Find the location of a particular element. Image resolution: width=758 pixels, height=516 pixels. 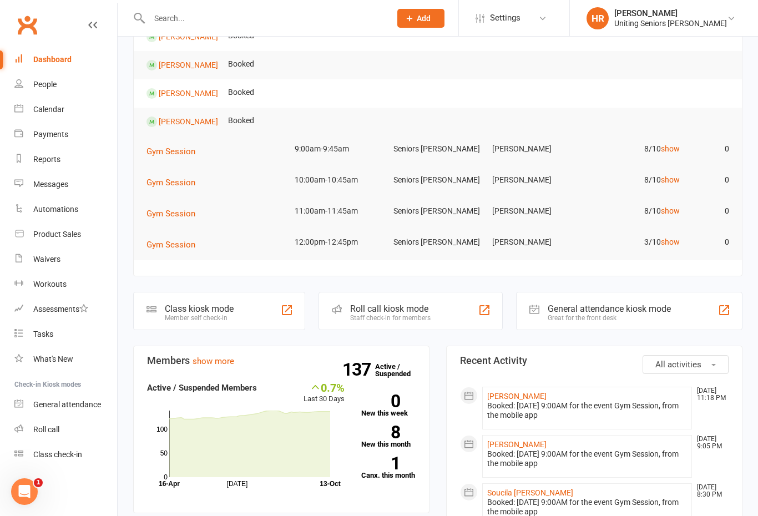

a: What's New is located at coordinates (65, 359).